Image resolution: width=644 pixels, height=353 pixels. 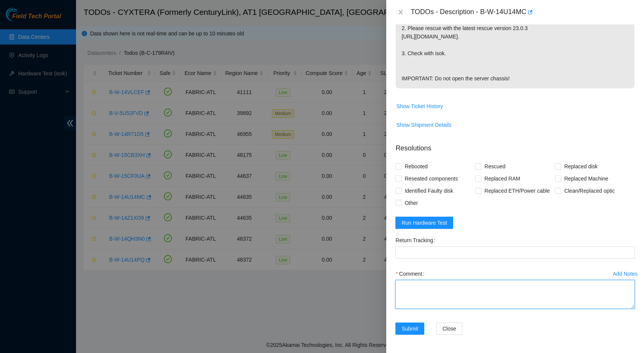 I want to click on span: Clean/Replaced optic, so click(x=590, y=190).